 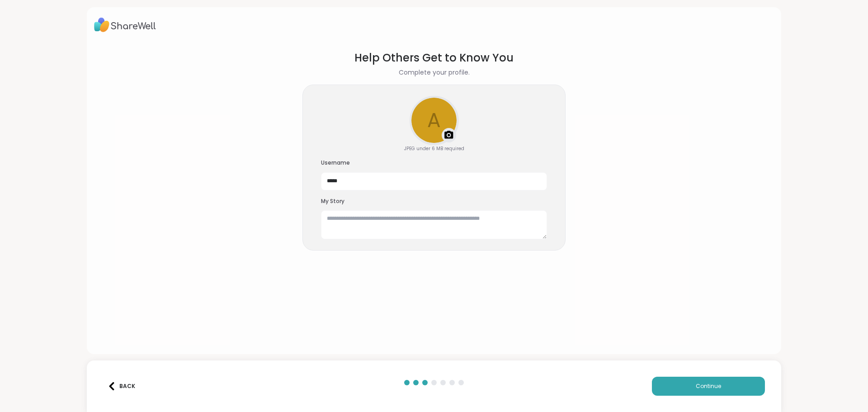 What do you see at coordinates (434, 163) in the screenshot?
I see `h3: Username` at bounding box center [434, 163].